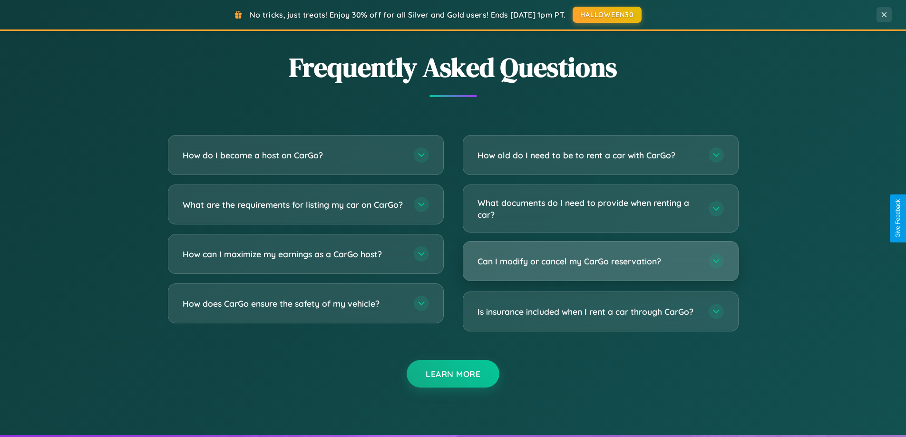  I want to click on h3: What are the requirements for listing my car on CarGo?, so click(294, 205).